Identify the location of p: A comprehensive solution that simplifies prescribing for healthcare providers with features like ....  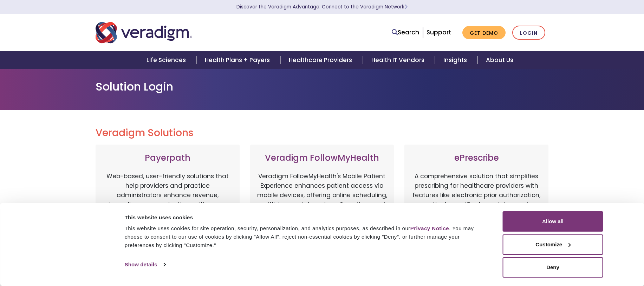
(476, 208).